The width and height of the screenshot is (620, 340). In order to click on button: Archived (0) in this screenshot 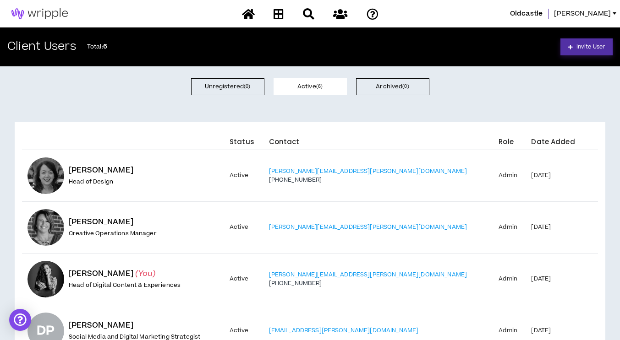, I will do `click(393, 87)`.